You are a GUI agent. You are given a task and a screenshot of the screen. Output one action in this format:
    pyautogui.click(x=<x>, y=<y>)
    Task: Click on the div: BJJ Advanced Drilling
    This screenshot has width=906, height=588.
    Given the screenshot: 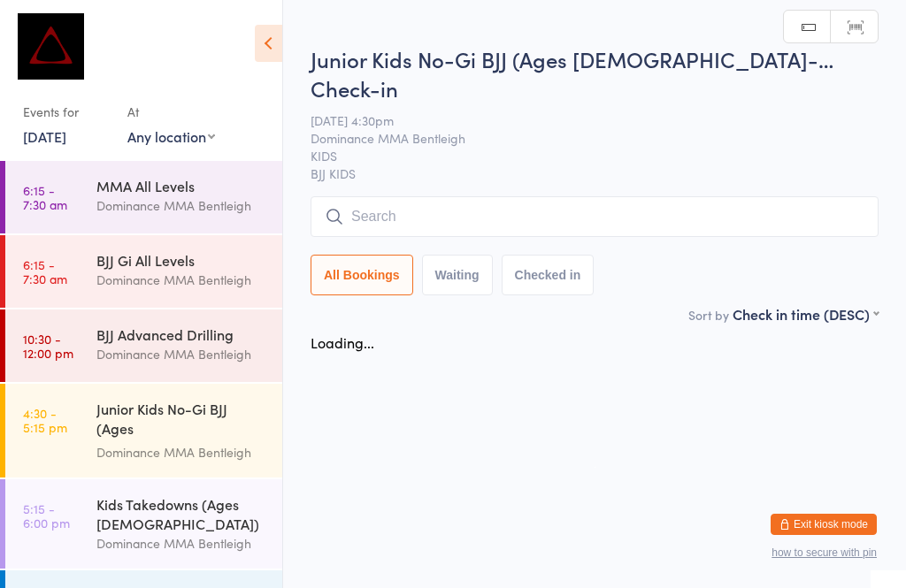 What is the action you would take?
    pyautogui.click(x=181, y=334)
    